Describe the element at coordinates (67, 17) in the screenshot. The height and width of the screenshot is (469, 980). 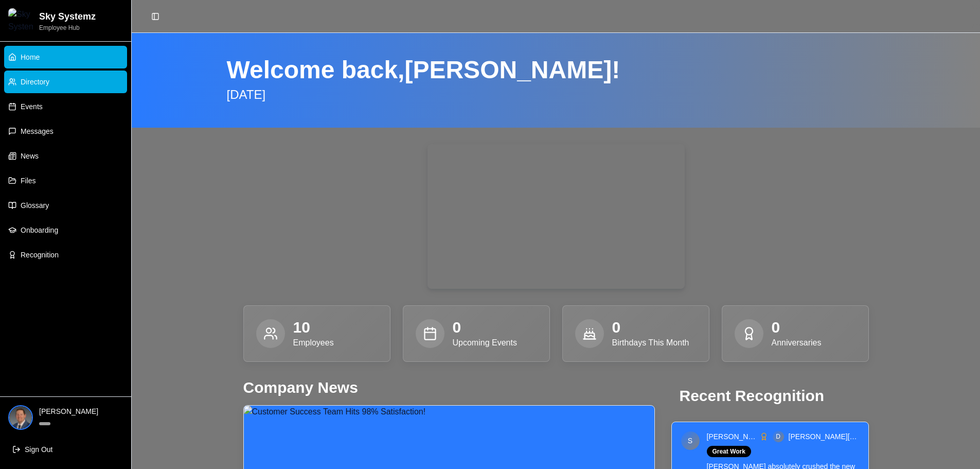
I see `h2: Sky Systemz` at that location.